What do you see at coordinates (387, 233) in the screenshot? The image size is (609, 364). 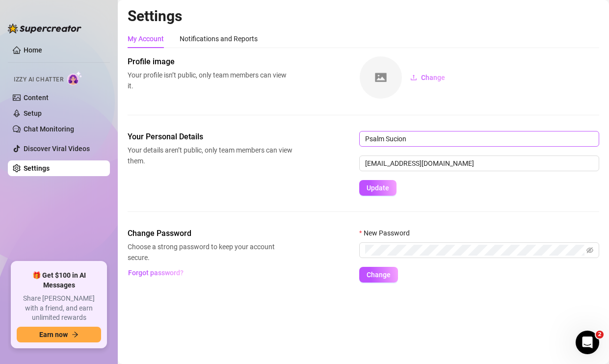 I see `label: New Password` at bounding box center [387, 233].